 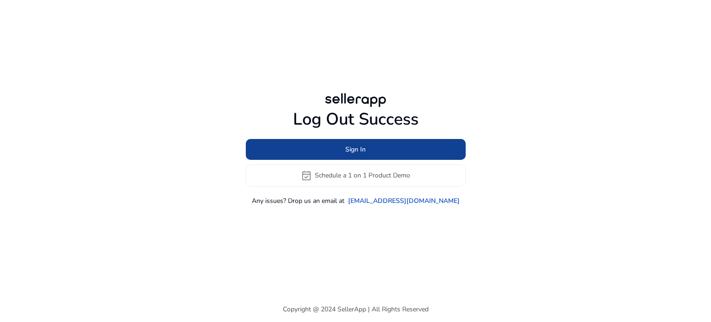 I want to click on p: Any issues? Drop us an email at, so click(x=298, y=201).